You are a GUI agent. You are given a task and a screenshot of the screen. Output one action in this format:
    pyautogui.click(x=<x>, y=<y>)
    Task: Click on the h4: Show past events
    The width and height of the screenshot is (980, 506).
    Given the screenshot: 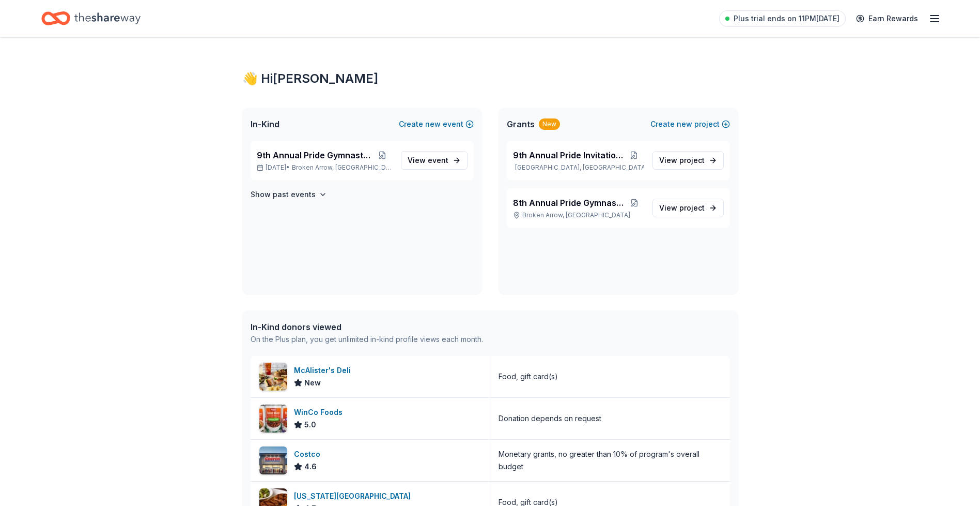 What is the action you would take?
    pyautogui.click(x=284, y=195)
    